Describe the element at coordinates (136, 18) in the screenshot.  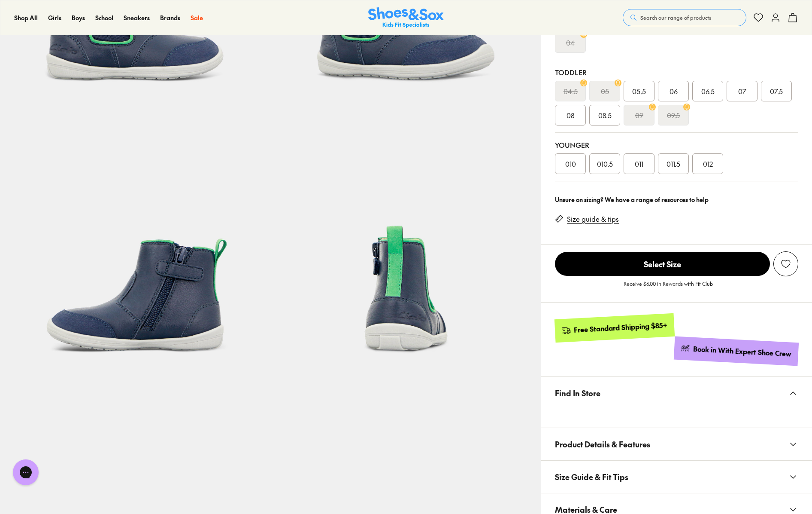
I see `span: Sneakers` at that location.